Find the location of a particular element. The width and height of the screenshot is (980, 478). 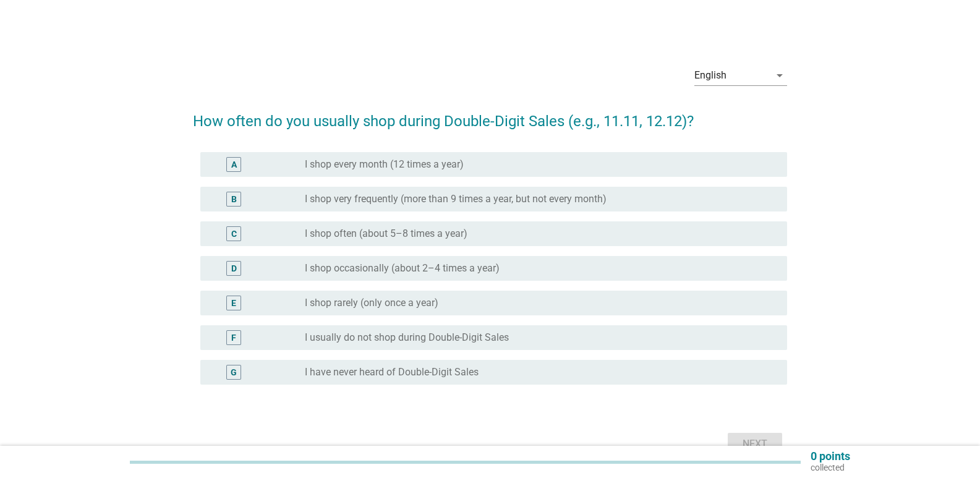

p: 0 points is located at coordinates (831, 456).